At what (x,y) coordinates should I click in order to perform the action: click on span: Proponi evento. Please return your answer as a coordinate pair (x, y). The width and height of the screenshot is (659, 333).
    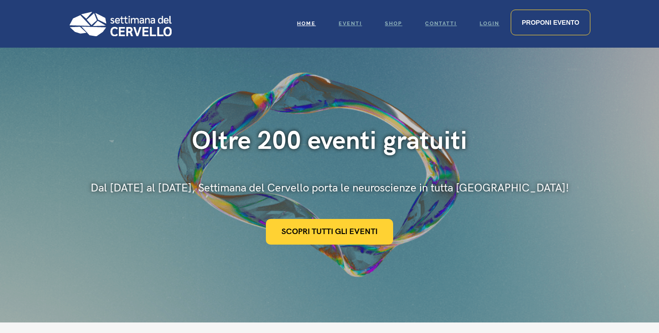
    Looking at the image, I should click on (551, 22).